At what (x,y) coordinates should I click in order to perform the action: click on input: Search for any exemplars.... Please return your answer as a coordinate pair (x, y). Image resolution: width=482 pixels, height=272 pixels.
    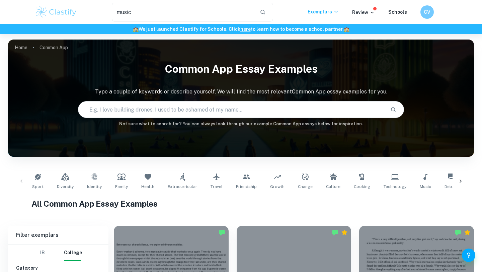
    Looking at the image, I should click on (183, 12).